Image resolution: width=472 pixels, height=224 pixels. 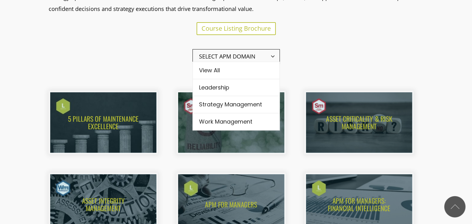 I want to click on a: Strategy Management, so click(x=236, y=104).